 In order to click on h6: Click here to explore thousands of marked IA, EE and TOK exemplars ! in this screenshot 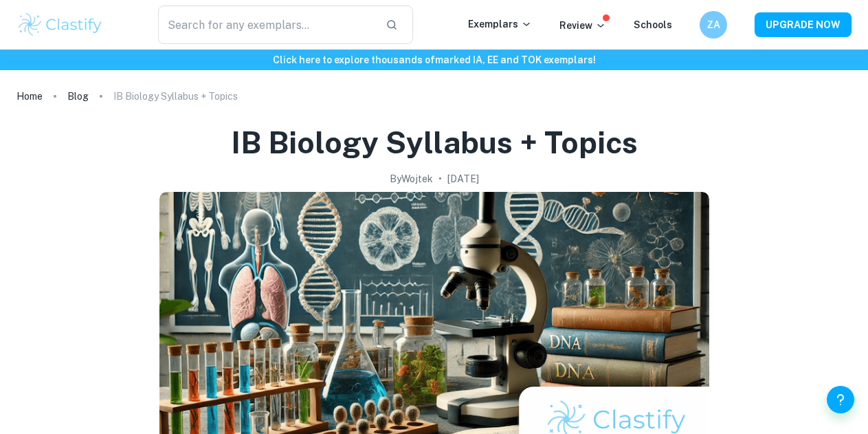, I will do `click(434, 60)`.